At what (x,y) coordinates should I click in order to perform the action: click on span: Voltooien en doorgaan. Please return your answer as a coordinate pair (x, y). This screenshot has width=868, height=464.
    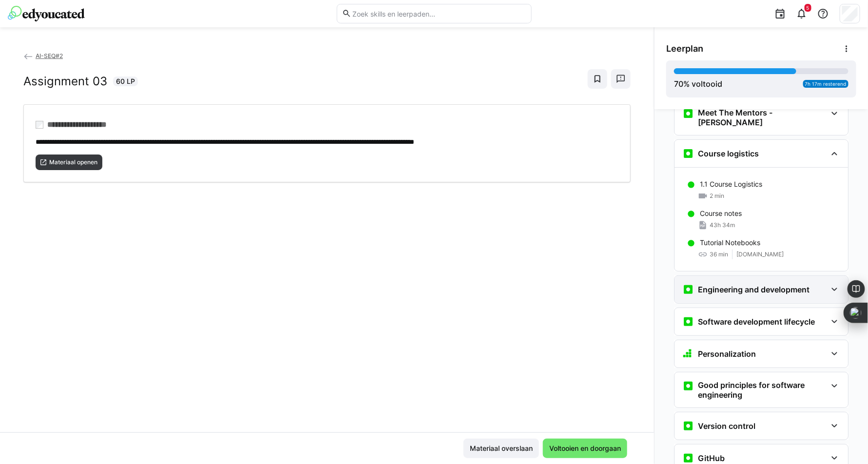
    Looking at the image, I should click on (585, 448).